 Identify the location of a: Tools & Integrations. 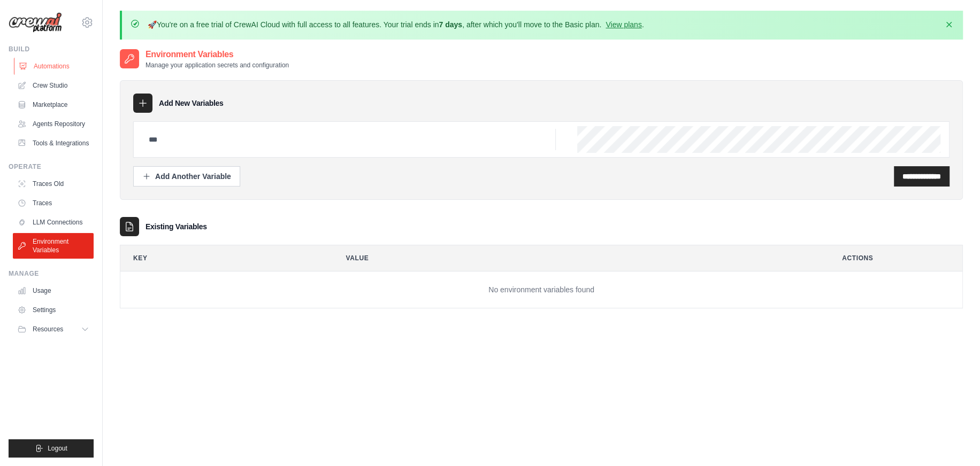
(53, 143).